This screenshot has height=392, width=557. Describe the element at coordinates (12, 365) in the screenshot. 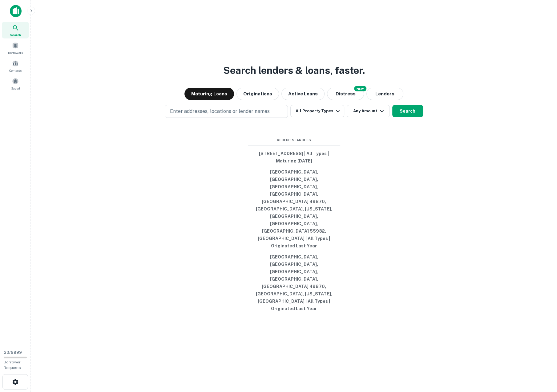

I see `span: Borrower Requests` at that location.